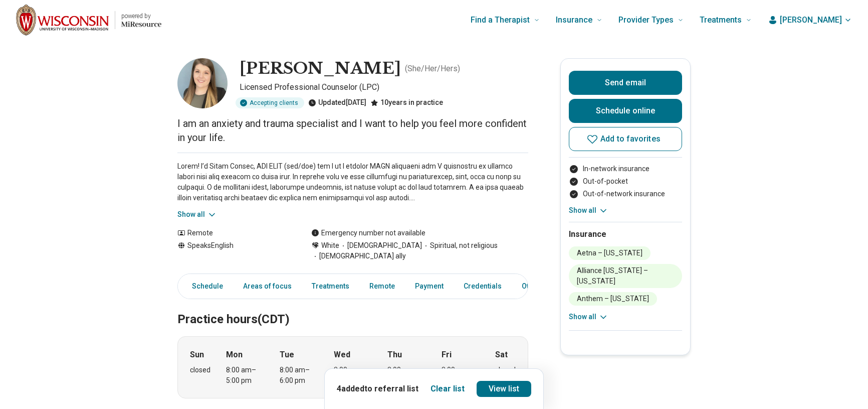 The image size is (868, 409). What do you see at coordinates (483, 286) in the screenshot?
I see `a: Credentials` at bounding box center [483, 286].